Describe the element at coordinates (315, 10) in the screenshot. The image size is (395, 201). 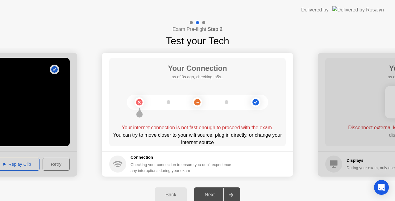
I see `div: Delivered by` at that location.